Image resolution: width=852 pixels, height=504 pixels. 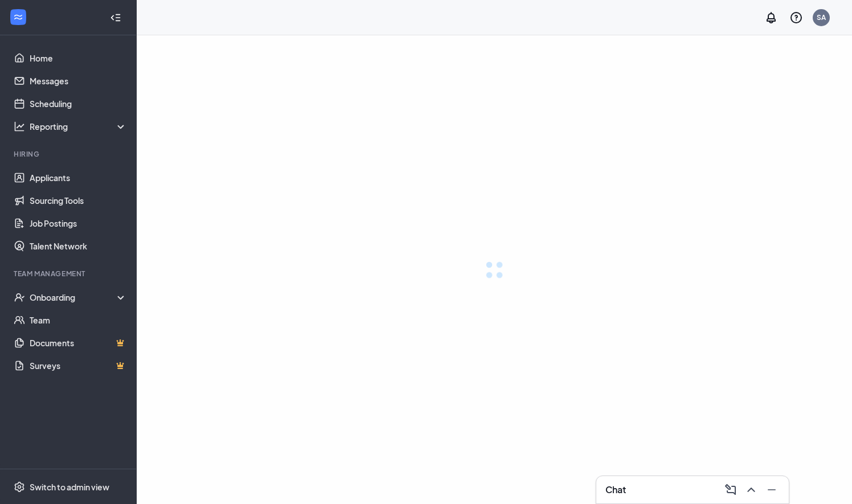 I want to click on a: Sourcing Tools, so click(x=78, y=200).